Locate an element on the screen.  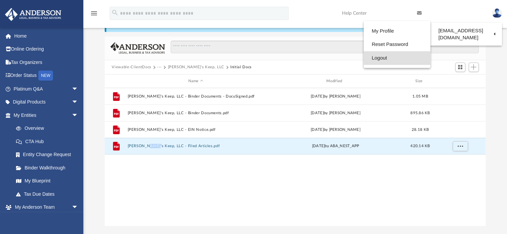
a: My Anderson Teamarrow_drop_down is located at coordinates (45, 207).